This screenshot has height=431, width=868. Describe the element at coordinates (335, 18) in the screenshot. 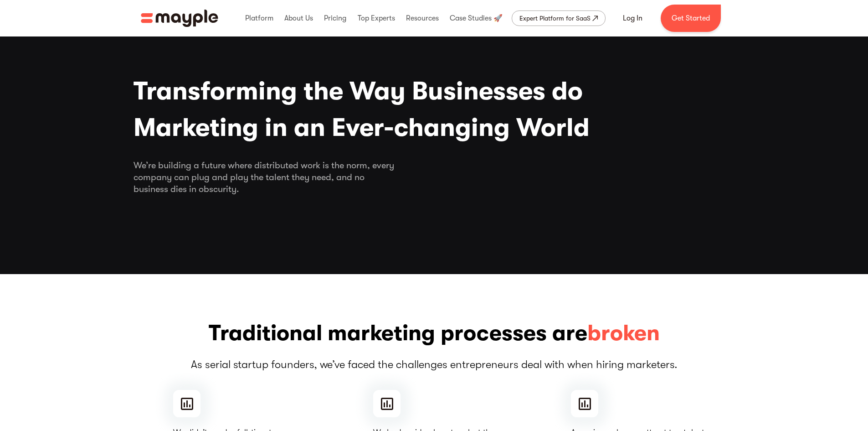

I see `div: Pricing` at that location.